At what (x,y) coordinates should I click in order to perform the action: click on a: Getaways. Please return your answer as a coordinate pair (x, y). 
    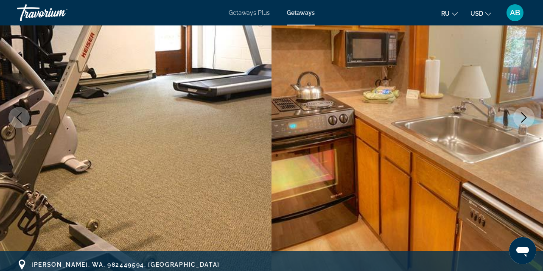
    Looking at the image, I should click on (301, 13).